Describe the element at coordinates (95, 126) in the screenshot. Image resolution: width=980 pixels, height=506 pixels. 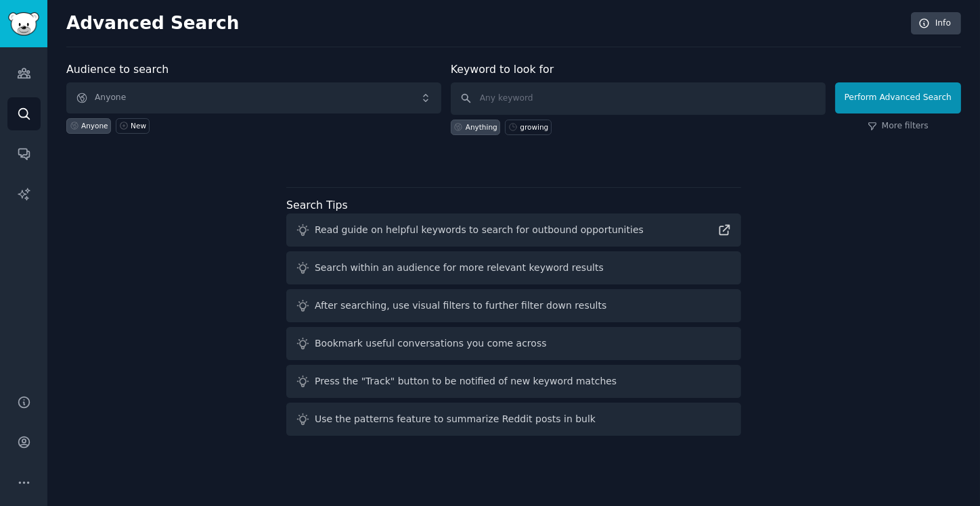
I see `div: Anyone` at that location.